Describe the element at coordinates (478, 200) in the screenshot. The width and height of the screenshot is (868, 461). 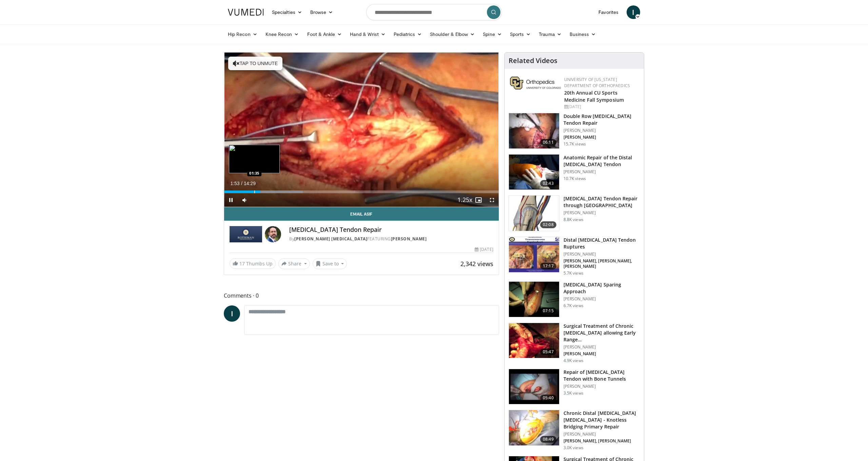
I see `button: Enable picture-in-picture mode` at that location.